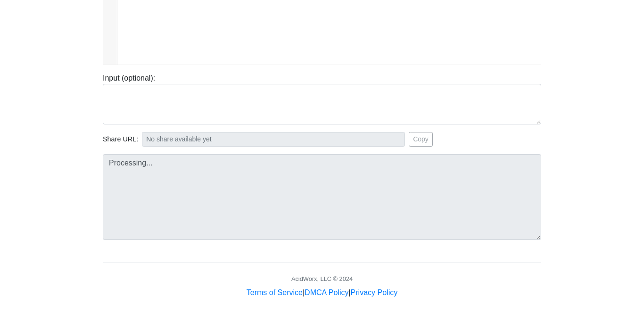 The height and width of the screenshot is (321, 644). Describe the element at coordinates (322, 279) in the screenshot. I see `div: AcidWorx, LLC © 2024` at that location.